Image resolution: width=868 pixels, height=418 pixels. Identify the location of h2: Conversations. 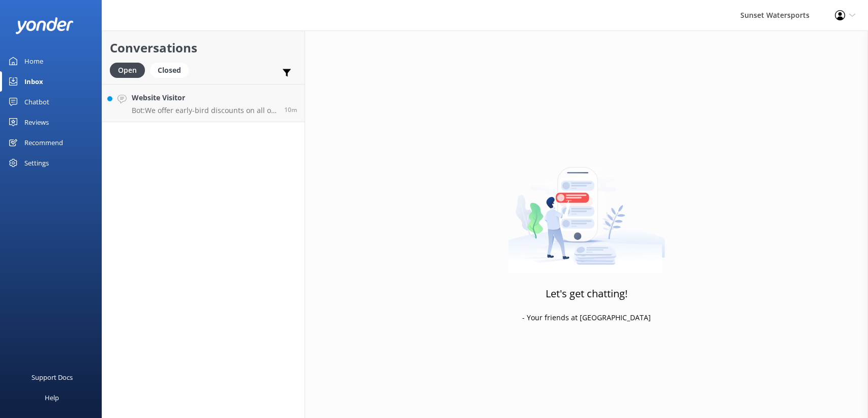
(204, 48).